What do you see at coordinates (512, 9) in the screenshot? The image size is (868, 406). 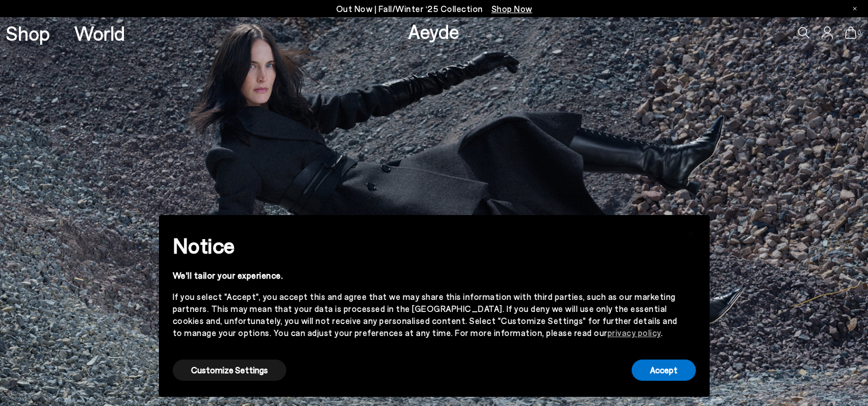 I see `span: Navigate to /collections/new-in` at bounding box center [512, 9].